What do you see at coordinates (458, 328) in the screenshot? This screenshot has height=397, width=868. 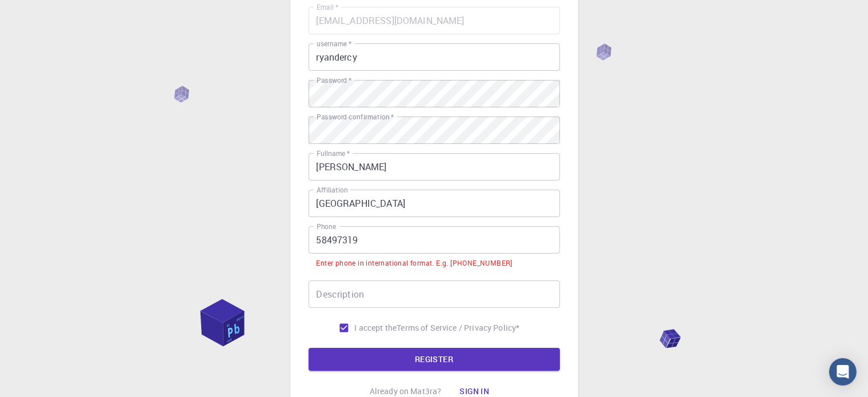 I see `p: Terms of Service / Privacy Policy *` at bounding box center [458, 328].